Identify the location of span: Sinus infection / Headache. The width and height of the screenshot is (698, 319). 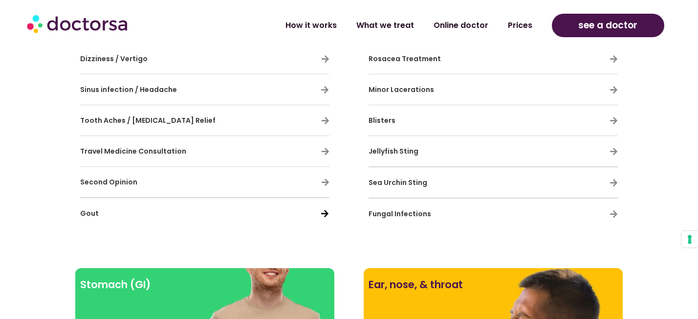
(128, 89).